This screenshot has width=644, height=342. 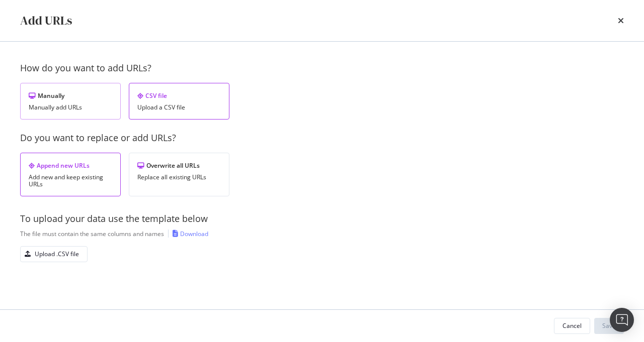 I want to click on div: Add new and keep existing URLs, so click(x=70, y=181).